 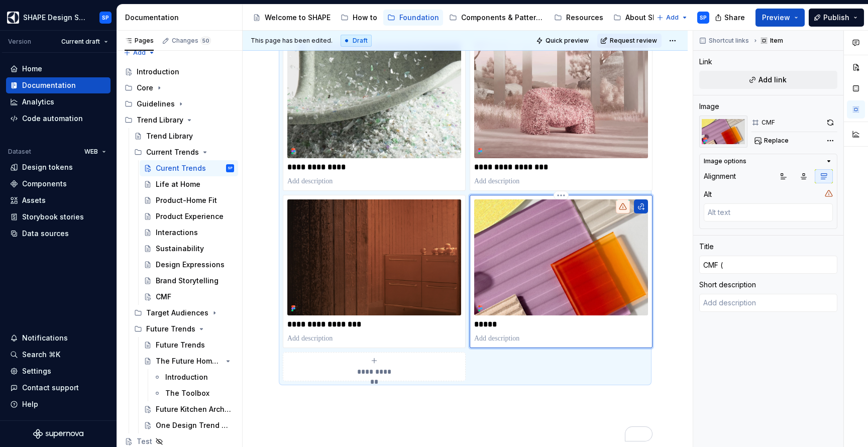 I want to click on svg: Supernova Logo, so click(x=58, y=434).